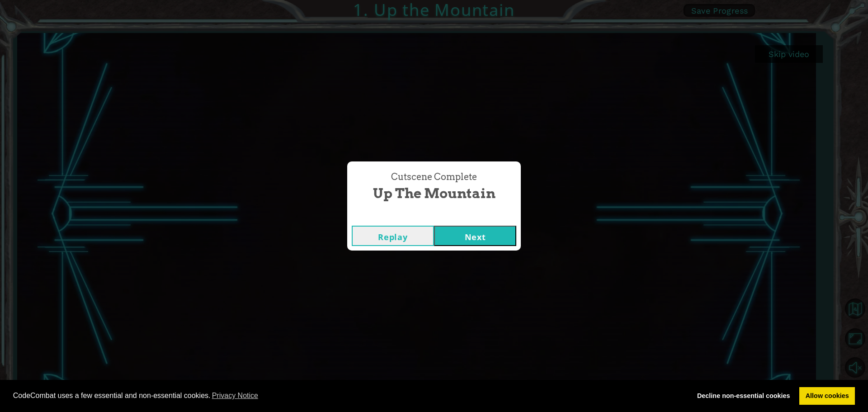  What do you see at coordinates (475, 236) in the screenshot?
I see `button: Next` at bounding box center [475, 236].